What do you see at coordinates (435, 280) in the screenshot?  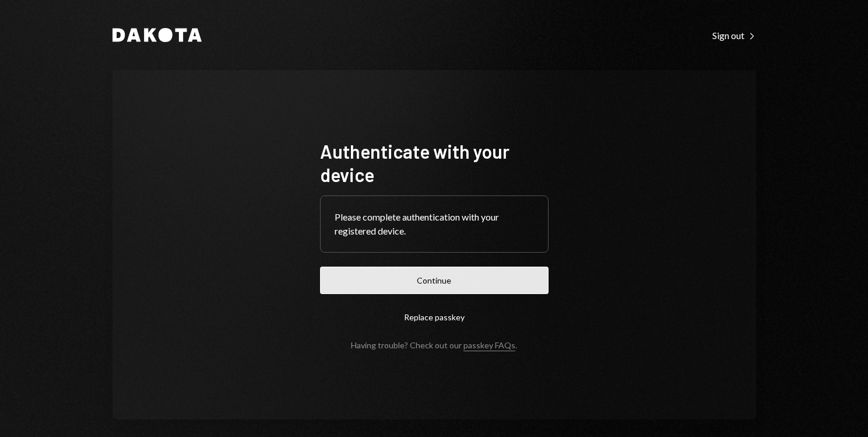 I see `button: Continue` at bounding box center [435, 280].